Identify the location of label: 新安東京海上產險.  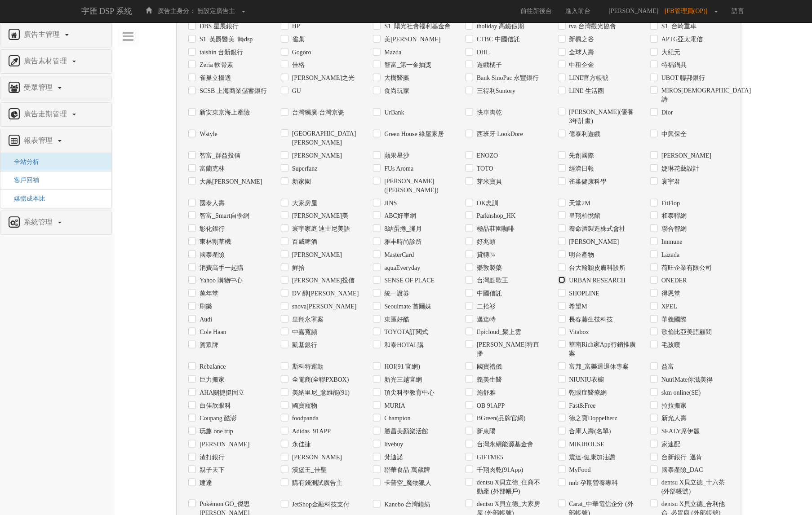
(223, 113).